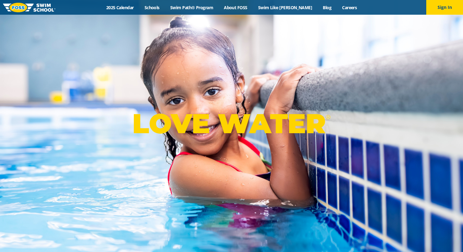  I want to click on a: 2025 Calendar, so click(120, 7).